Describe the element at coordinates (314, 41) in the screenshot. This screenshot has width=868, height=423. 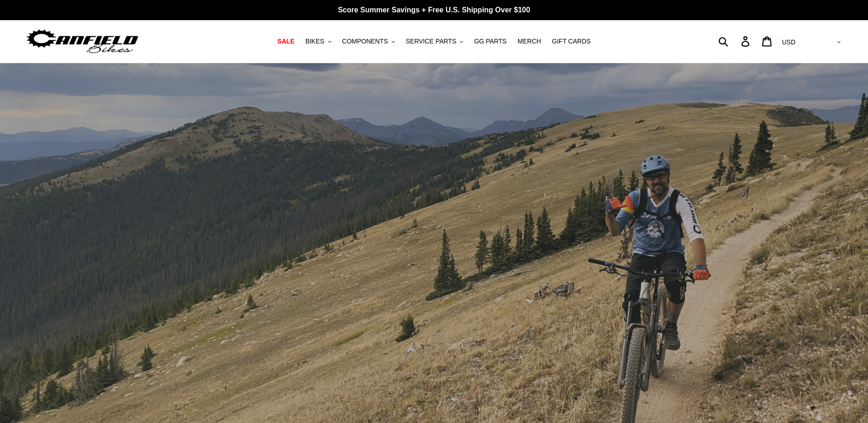
I see `span: BIKES` at that location.